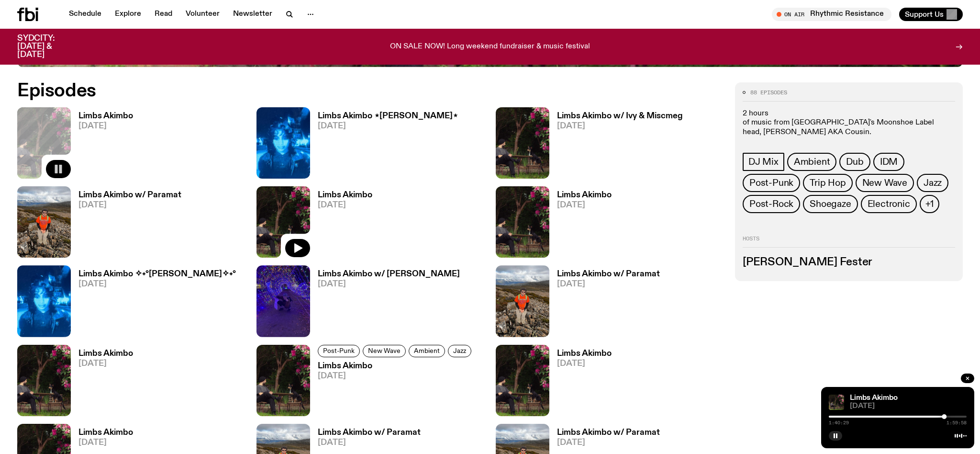  What do you see at coordinates (889, 162) in the screenshot?
I see `a: IDM` at bounding box center [889, 162].